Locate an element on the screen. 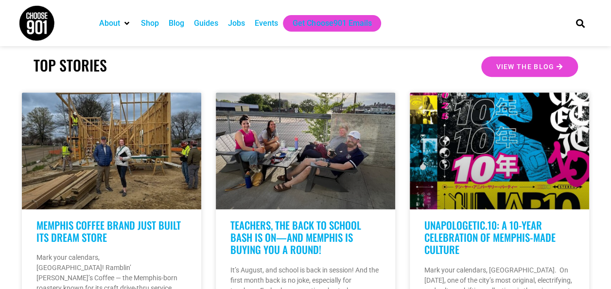  a: Teachers, the Back to School Bash Is On—And Memphis Is Buying You A Round! is located at coordinates (296, 237).